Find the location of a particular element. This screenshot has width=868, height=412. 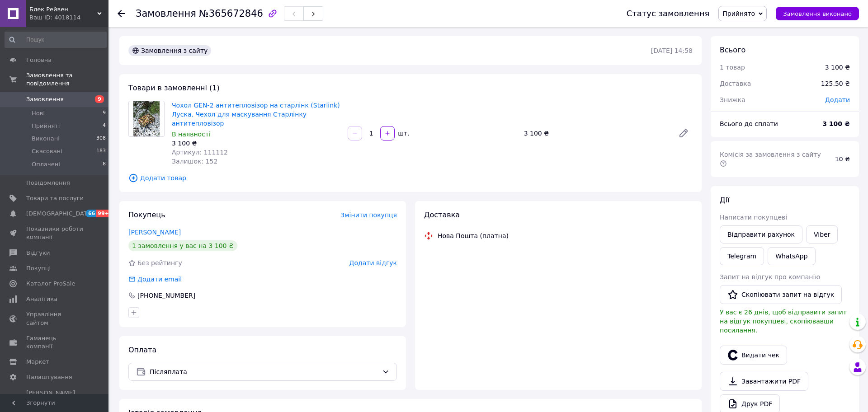

span: Додати is located at coordinates (837, 100).